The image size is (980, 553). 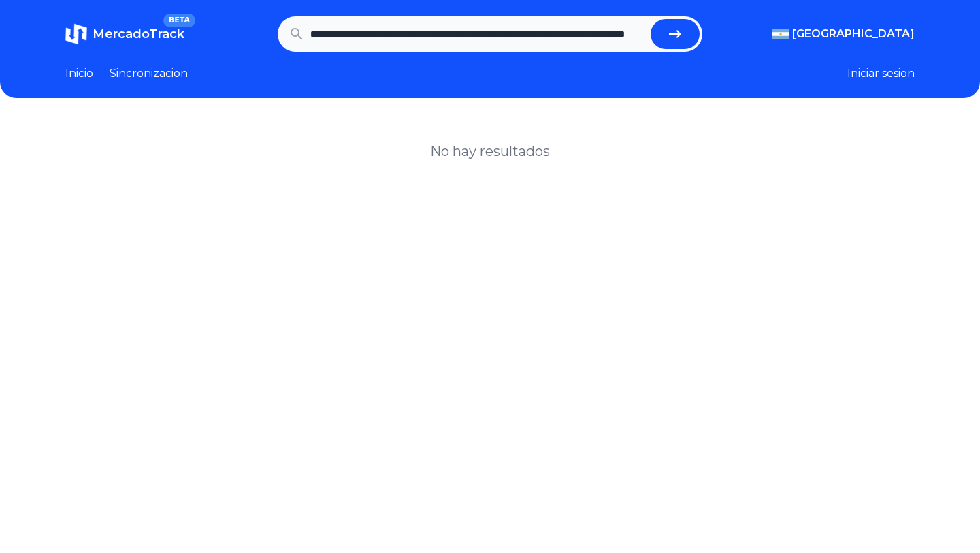 What do you see at coordinates (781, 34) in the screenshot?
I see `img: Argentina` at bounding box center [781, 34].